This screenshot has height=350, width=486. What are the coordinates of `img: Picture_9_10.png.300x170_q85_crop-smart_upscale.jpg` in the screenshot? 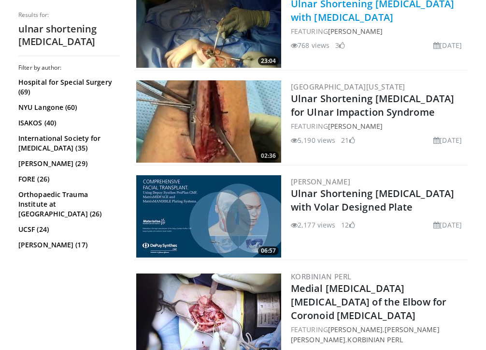 It's located at (209, 121).